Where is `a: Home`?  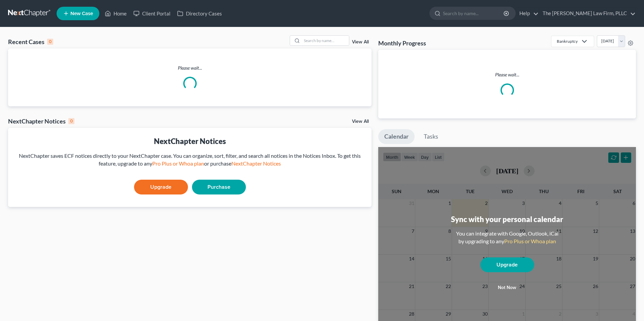 a: Home is located at coordinates (116, 13).